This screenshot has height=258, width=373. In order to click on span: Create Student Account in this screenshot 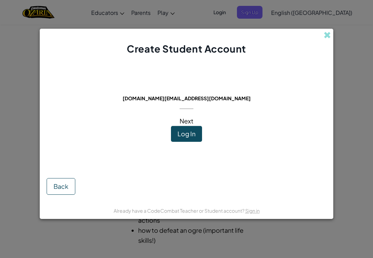, I will do `click(186, 48)`.